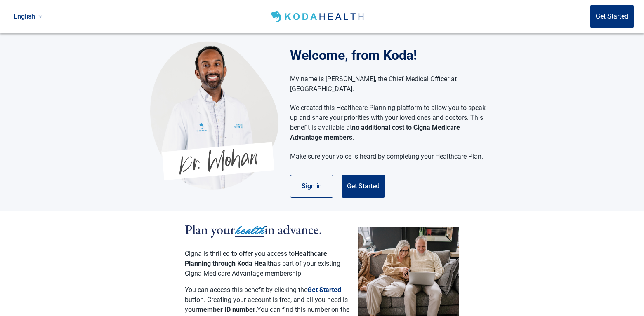  Describe the element at coordinates (293, 230) in the screenshot. I see `span: in advance.` at that location.